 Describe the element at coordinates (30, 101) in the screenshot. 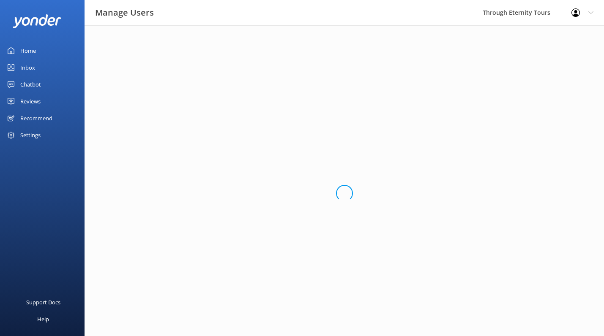

I see `div: Reviews` at that location.